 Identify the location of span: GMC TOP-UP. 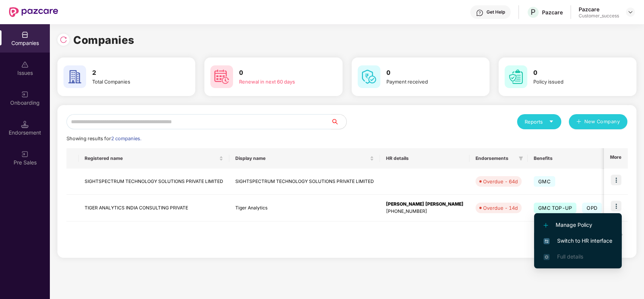
(555, 208).